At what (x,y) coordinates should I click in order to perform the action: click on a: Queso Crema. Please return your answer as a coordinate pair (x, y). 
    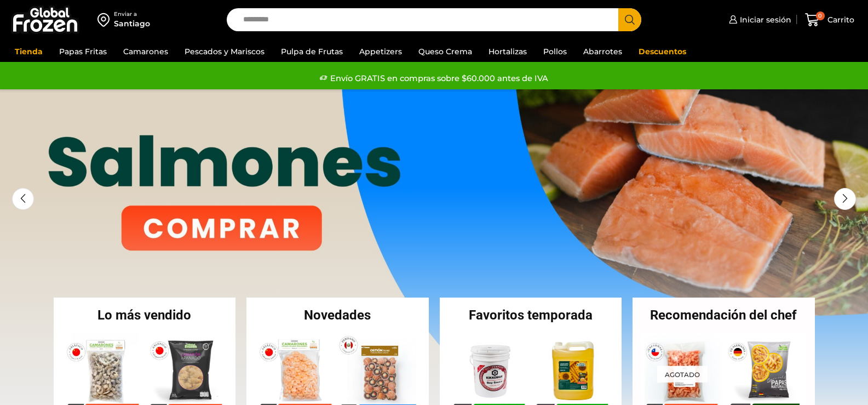
    Looking at the image, I should click on (445, 51).